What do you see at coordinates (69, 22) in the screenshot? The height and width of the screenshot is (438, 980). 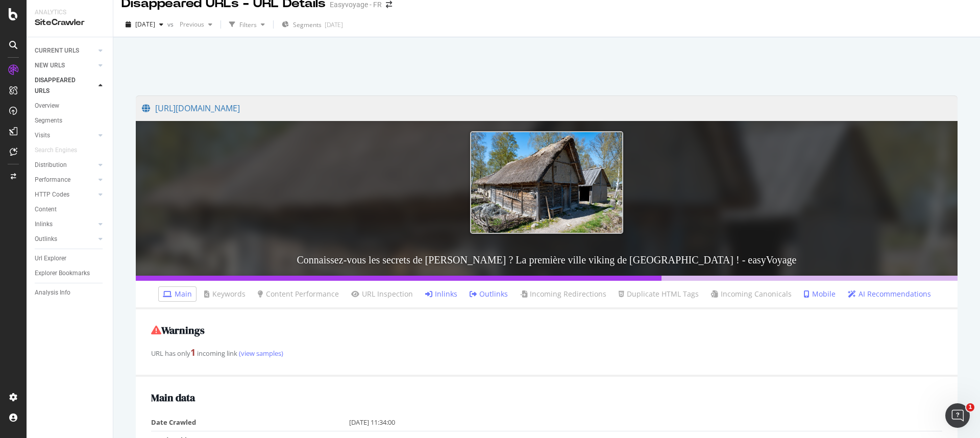 I see `div: SiteCrawler` at bounding box center [69, 22].